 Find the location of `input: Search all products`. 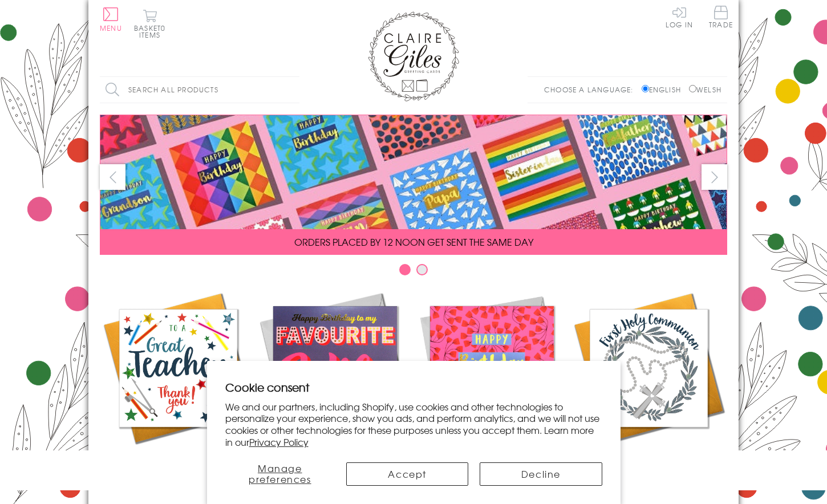

input: Search all products is located at coordinates (200, 89).